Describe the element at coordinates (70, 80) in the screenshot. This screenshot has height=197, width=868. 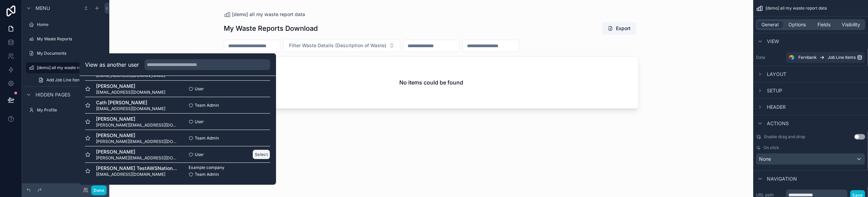
I see `a: Add Job Line Item` at that location.